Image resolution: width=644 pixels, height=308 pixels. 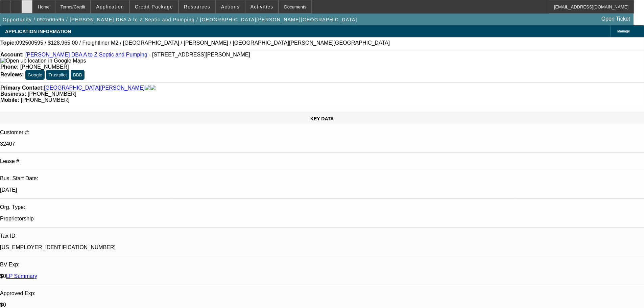 I want to click on img: linkedin-icon.png, so click(x=153, y=88).